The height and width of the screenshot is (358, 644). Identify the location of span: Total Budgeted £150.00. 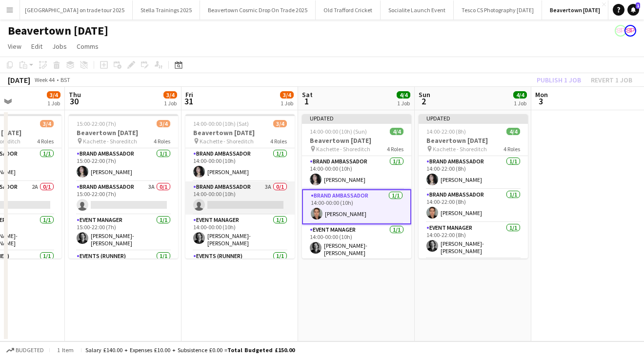
(261, 350).